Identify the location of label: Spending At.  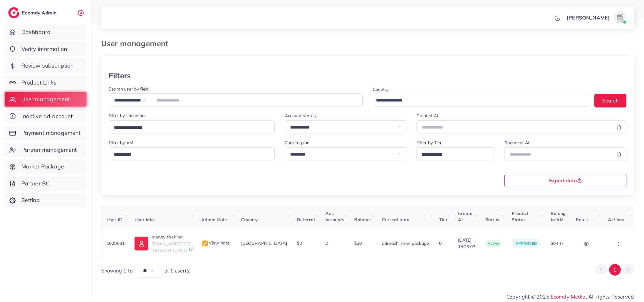
(517, 142).